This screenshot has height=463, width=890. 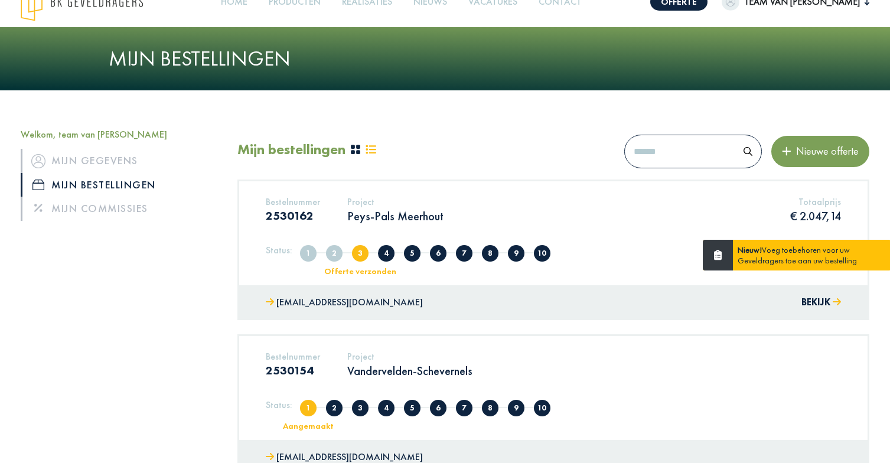 What do you see at coordinates (815, 216) in the screenshot?
I see `p: € 2.047,14` at bounding box center [815, 216].